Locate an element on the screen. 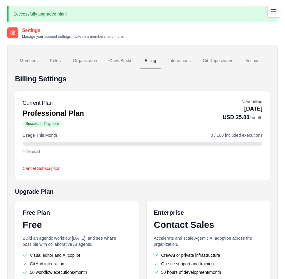  h5: Current Plan is located at coordinates (53, 103).